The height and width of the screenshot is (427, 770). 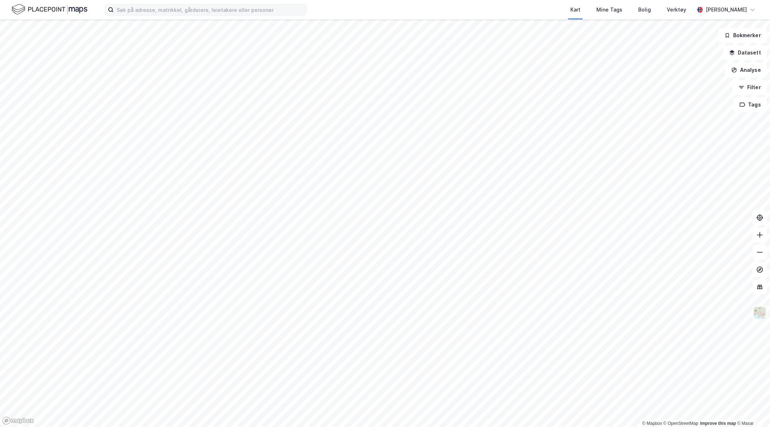 I want to click on img: logo.f888ab2527a4732fd821a326f86c7f29.svg, so click(x=49, y=9).